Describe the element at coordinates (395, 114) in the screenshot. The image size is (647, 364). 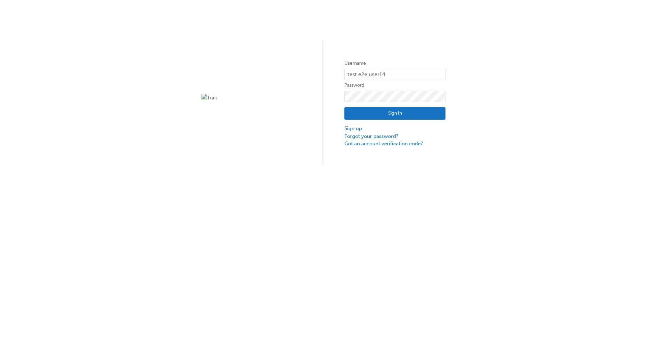
I see `button: Sign In` at that location.